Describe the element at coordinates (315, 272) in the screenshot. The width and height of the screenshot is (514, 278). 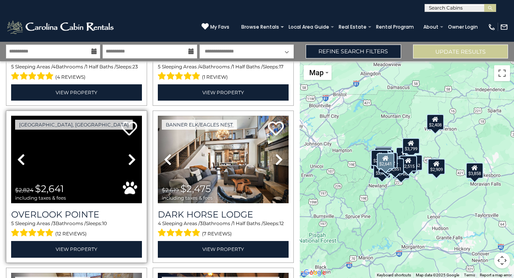
I see `img: Google` at that location.